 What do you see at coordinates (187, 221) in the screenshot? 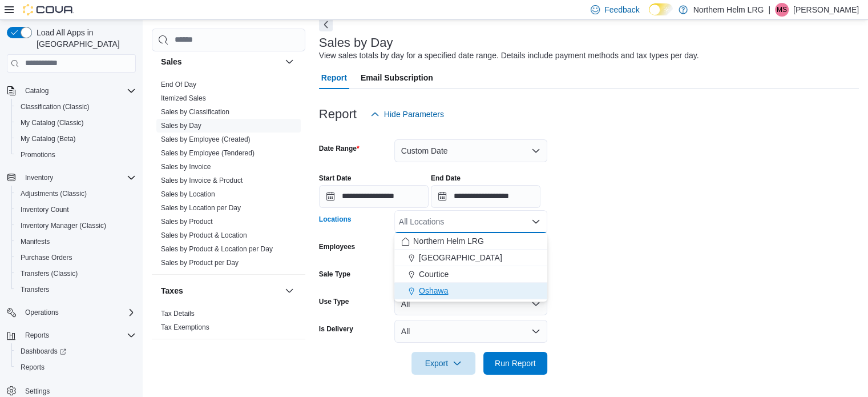
I see `span: Sales by Product` at bounding box center [187, 221].